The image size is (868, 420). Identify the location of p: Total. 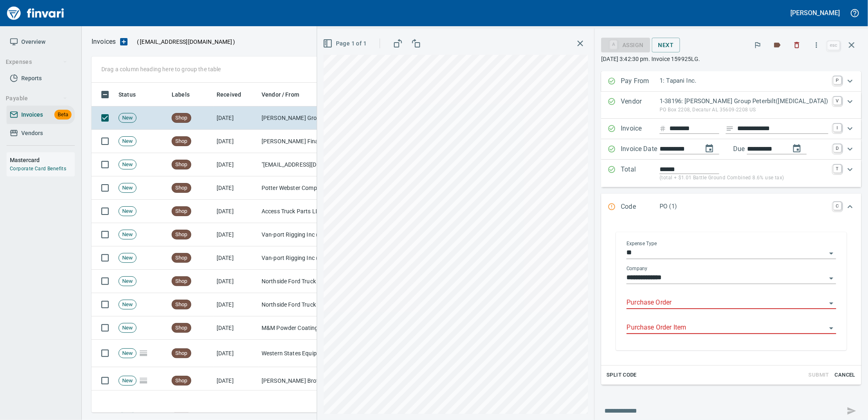
(640, 173).